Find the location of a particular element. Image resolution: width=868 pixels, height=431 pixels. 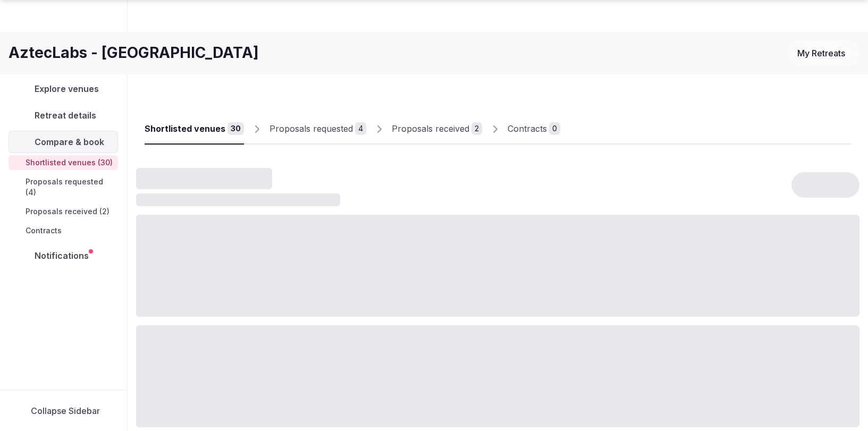

div: Proposals requested is located at coordinates (311, 129).